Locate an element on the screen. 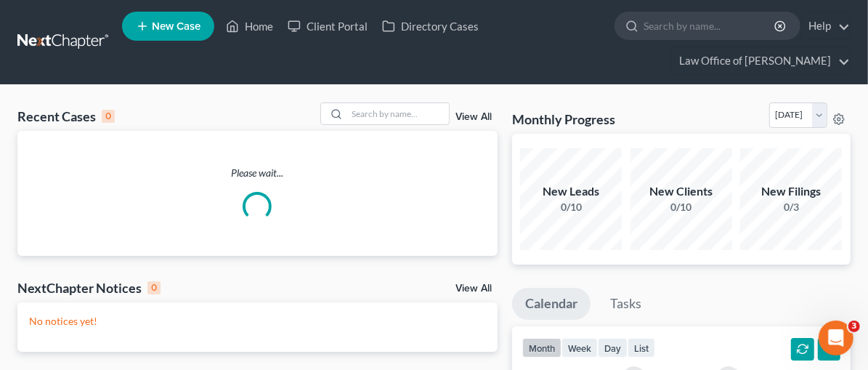 Image resolution: width=868 pixels, height=370 pixels. h3: Monthly Progress is located at coordinates (564, 119).